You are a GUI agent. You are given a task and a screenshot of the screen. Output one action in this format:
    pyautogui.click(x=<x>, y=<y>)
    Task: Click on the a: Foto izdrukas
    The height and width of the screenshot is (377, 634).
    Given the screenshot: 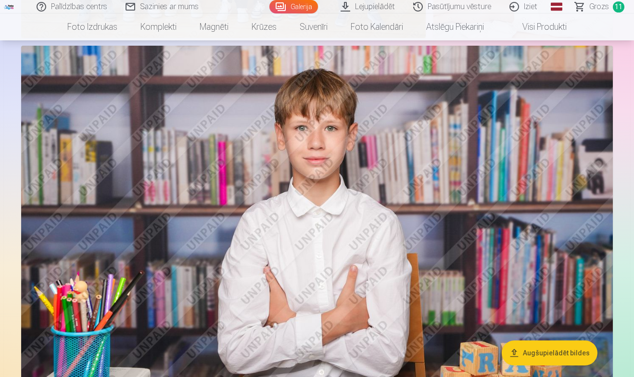 What is the action you would take?
    pyautogui.click(x=92, y=27)
    